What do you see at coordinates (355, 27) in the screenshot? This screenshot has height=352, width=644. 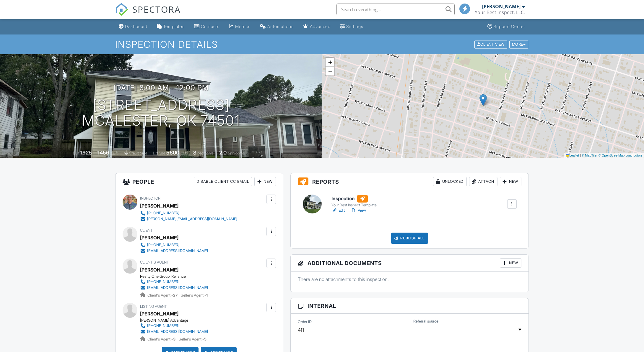 I see `div: Settings` at bounding box center [355, 27].